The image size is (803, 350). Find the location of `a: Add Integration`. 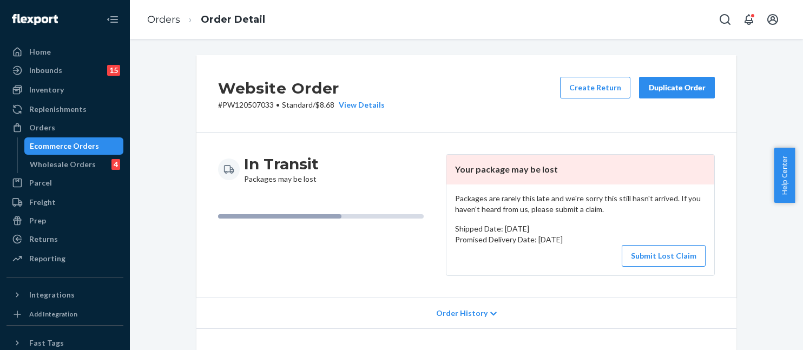

a: Add Integration is located at coordinates (65, 314).